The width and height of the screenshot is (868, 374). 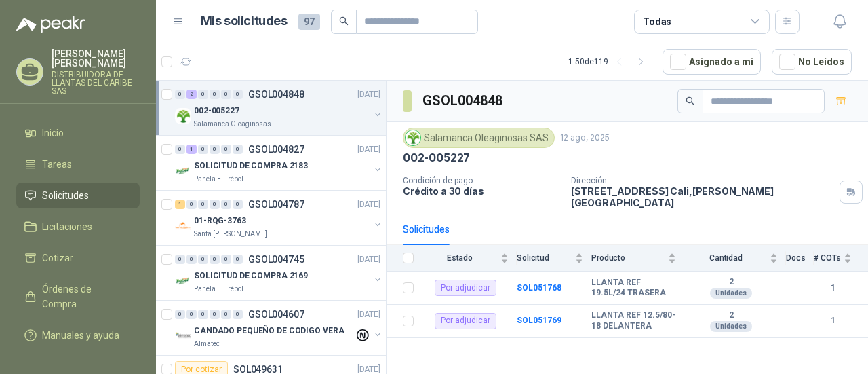 What do you see at coordinates (554, 258) in the screenshot?
I see `th: Solicitud` at bounding box center [554, 258].